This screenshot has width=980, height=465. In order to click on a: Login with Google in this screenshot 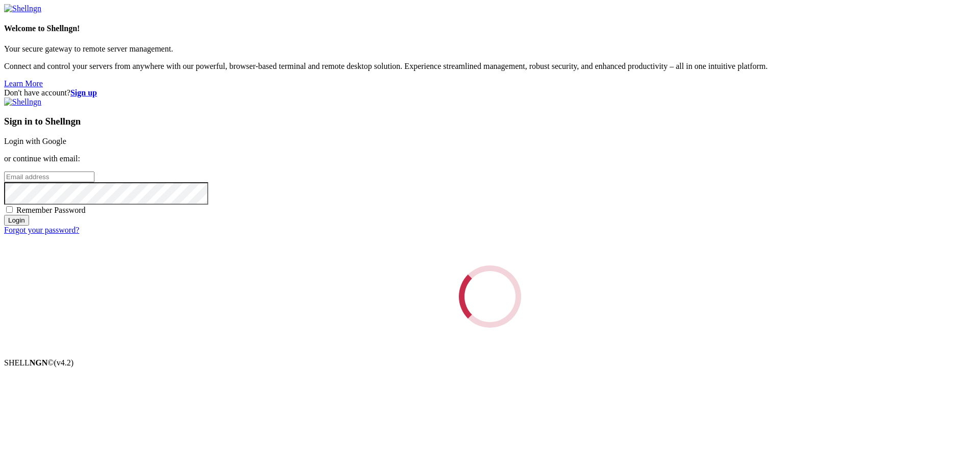, I will do `click(35, 141)`.